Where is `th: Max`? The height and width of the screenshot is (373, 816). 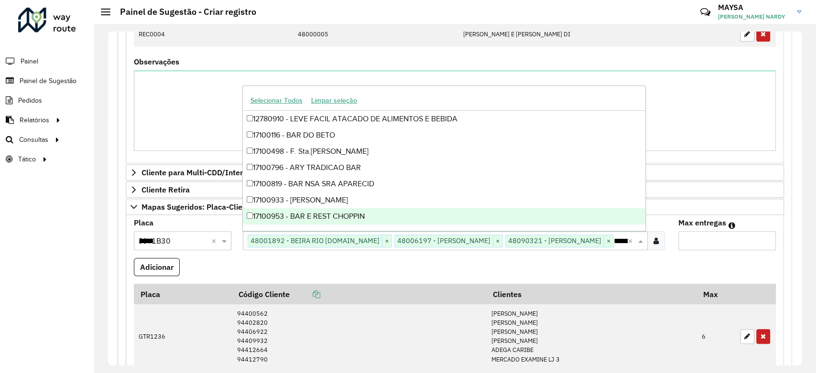 th: Max is located at coordinates (716, 294).